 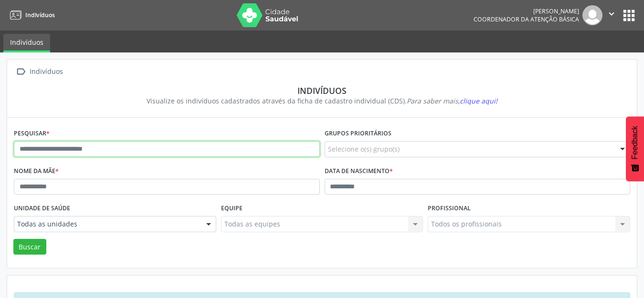 I want to click on button: Buscar, so click(x=30, y=247).